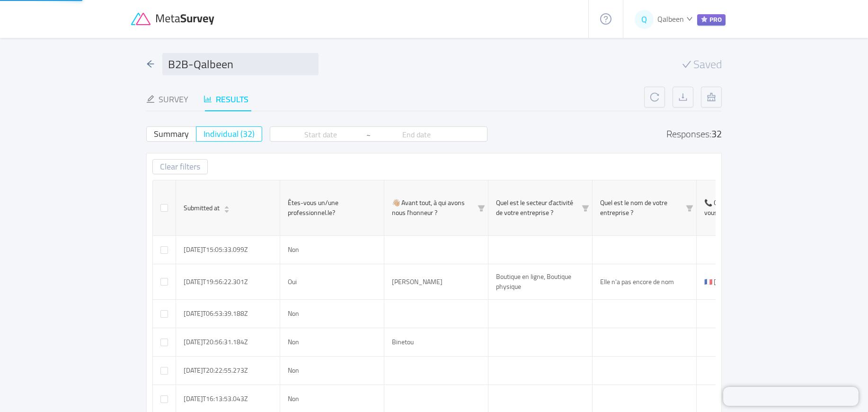 Image resolution: width=868 pixels, height=412 pixels. I want to click on div: Responses:, so click(694, 134).